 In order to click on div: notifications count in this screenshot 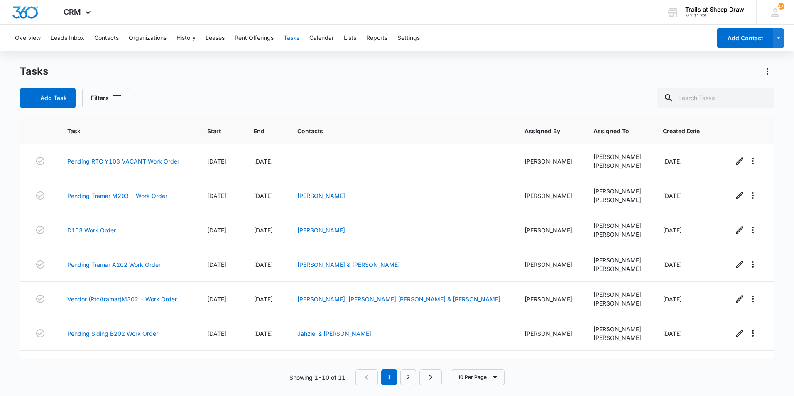, I will do `click(782, 6)`.